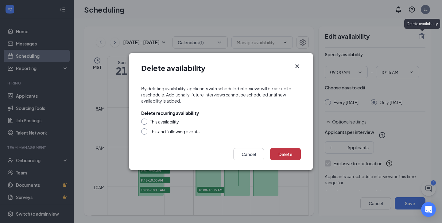 This screenshot has height=223, width=442. Describe the element at coordinates (164, 122) in the screenshot. I see `div: This availability` at that location.